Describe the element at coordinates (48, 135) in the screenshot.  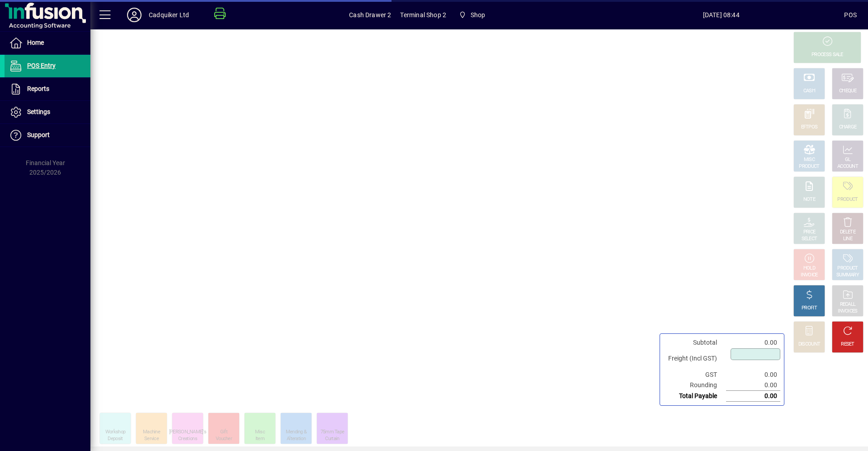
I see `a: Support` at that location.